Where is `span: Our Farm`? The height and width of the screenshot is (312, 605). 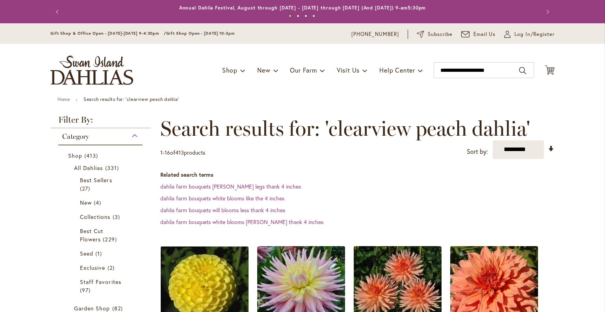
span: Our Farm is located at coordinates (303, 70).